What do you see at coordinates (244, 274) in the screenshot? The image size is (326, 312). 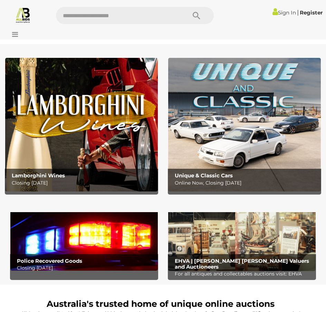 I see `p: For all antiques and collectables auctions visit: EHVA` at bounding box center [244, 274].